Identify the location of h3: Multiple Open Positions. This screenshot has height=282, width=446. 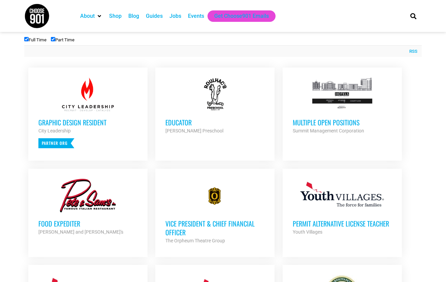
(342, 123).